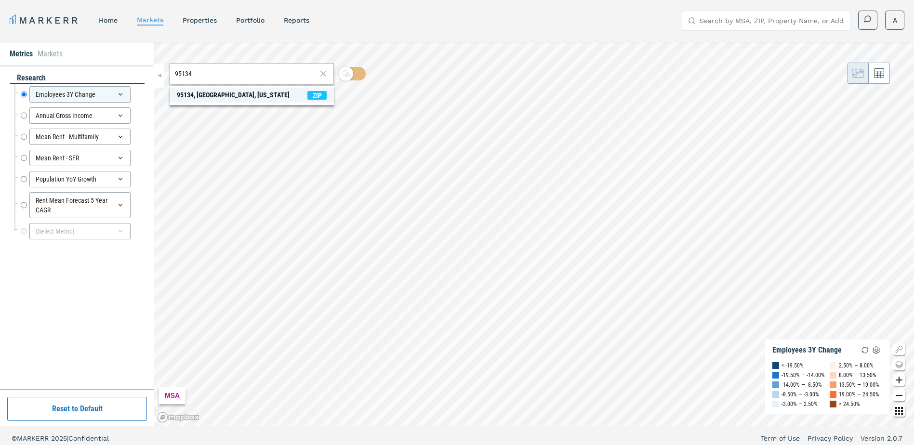  Describe the element at coordinates (80, 231) in the screenshot. I see `div: (Select Metric)` at that location.